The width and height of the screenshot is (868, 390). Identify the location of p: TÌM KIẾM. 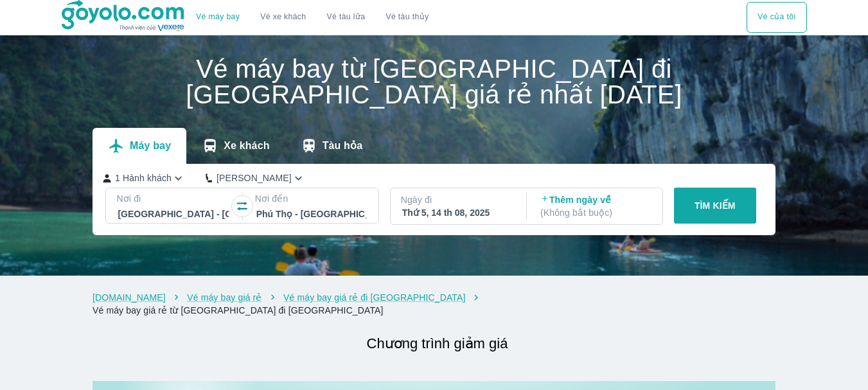
(715, 206).